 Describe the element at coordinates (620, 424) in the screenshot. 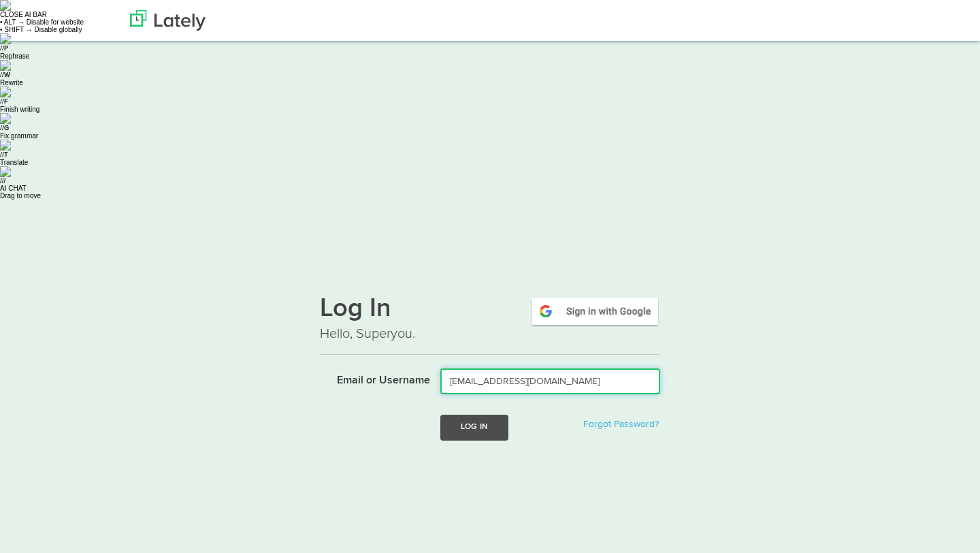

I see `a: Forgot Password?` at that location.